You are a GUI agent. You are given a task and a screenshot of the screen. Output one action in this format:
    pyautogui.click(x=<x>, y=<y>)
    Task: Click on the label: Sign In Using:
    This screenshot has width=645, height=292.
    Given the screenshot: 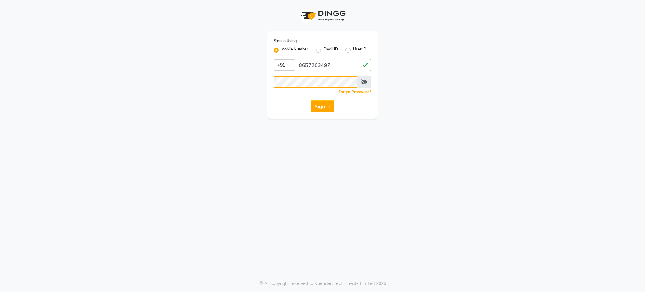 What is the action you would take?
    pyautogui.click(x=286, y=41)
    